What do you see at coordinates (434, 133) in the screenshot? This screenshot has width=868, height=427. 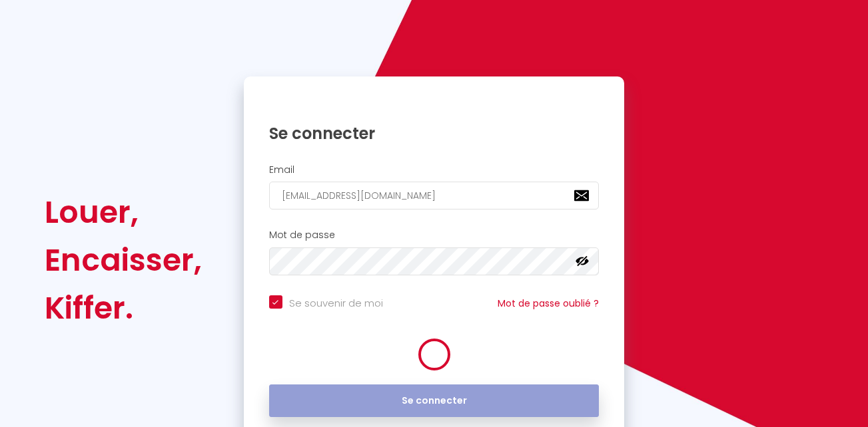 I see `h1: Se connecter` at bounding box center [434, 133].